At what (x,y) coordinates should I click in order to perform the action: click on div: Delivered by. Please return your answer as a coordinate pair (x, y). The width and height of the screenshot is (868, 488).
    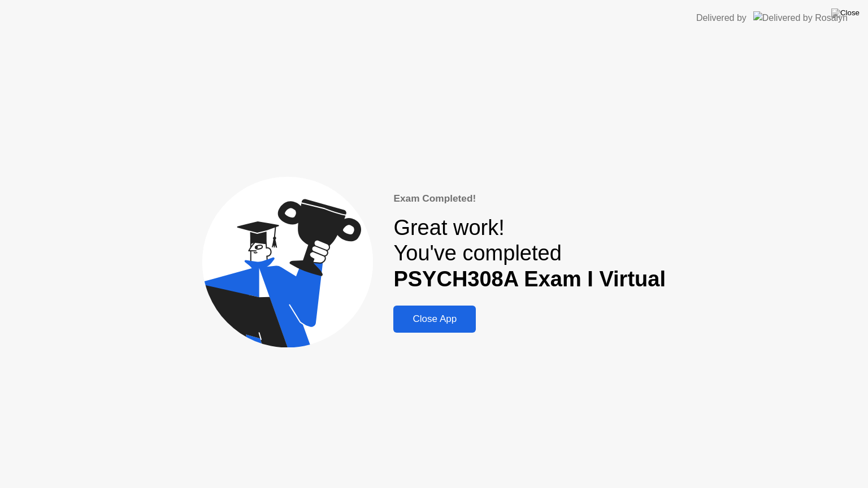
    Looking at the image, I should click on (721, 18).